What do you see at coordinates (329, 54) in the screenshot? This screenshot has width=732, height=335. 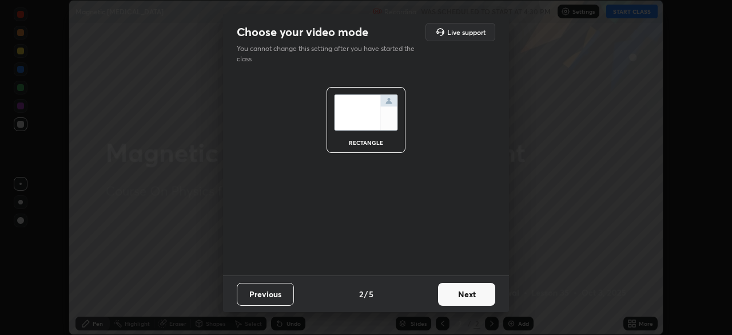 I see `p: You cannot change this setting after you have started the class` at bounding box center [329, 54].